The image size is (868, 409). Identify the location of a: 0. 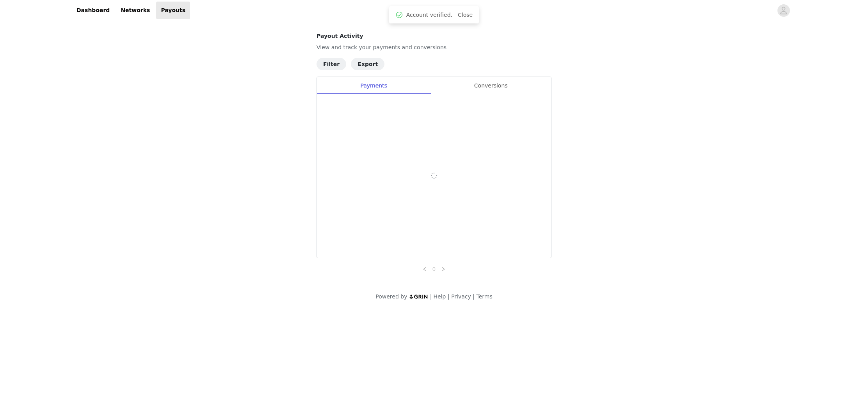
(434, 269).